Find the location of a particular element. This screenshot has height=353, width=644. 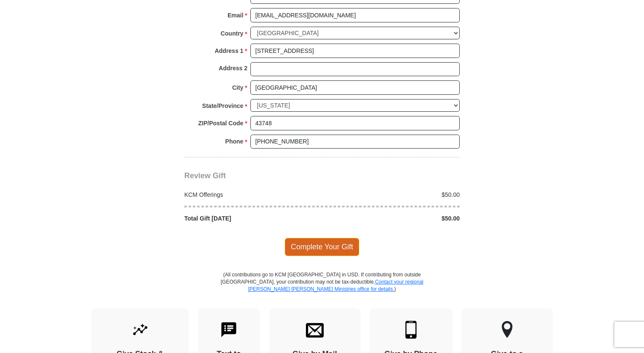

strong: City is located at coordinates (238, 87).